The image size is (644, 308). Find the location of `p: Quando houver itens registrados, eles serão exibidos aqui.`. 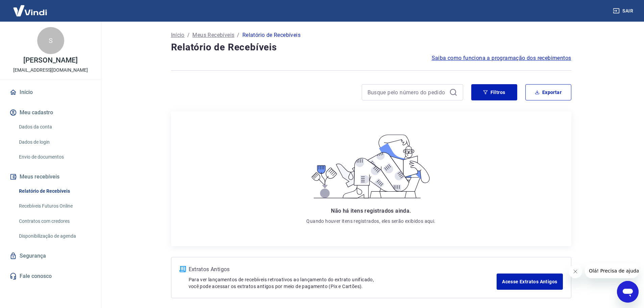

p: Quando houver itens registrados, eles serão exibidos aqui. is located at coordinates (371, 221).